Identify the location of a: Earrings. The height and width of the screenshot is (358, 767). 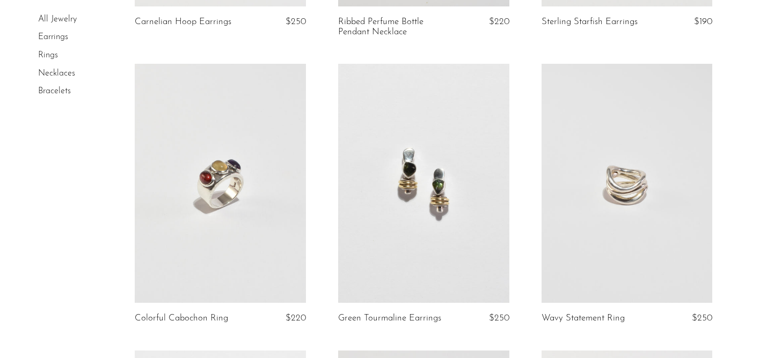
(53, 38).